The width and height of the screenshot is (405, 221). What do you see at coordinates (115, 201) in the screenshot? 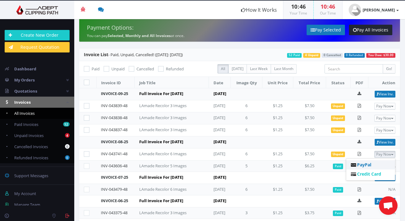
I see `a: INVOICE-06-25` at bounding box center [115, 201].